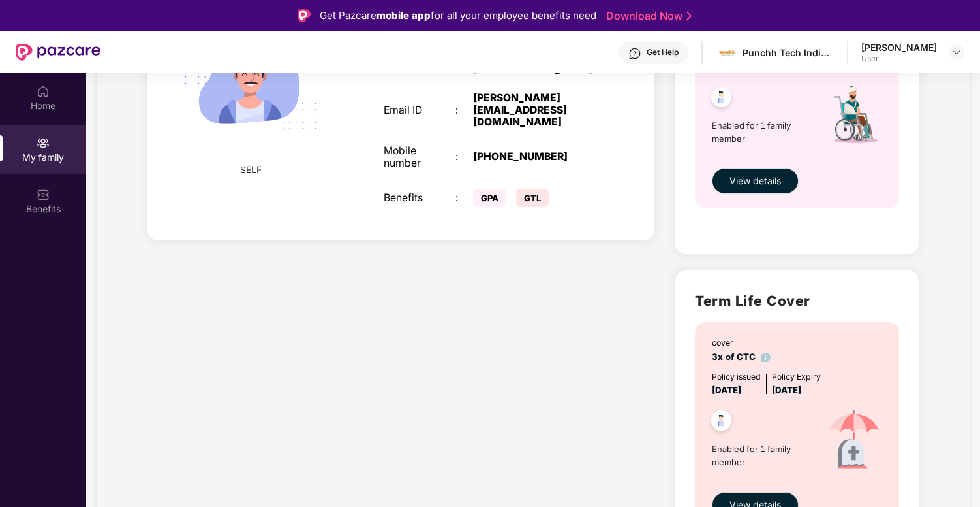 This screenshot has height=507, width=980. What do you see at coordinates (419, 110) in the screenshot?
I see `div: Email ID` at bounding box center [419, 110].